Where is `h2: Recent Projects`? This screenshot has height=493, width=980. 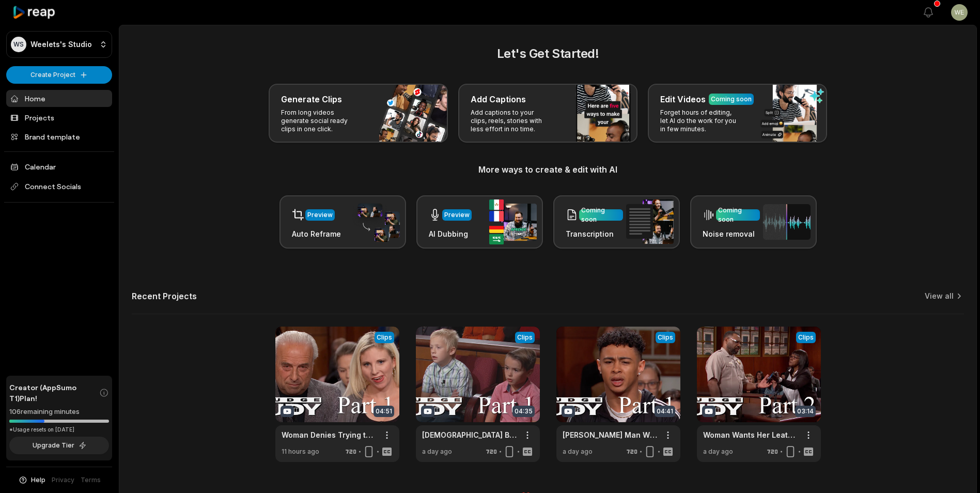
h2: Recent Projects is located at coordinates (164, 296).